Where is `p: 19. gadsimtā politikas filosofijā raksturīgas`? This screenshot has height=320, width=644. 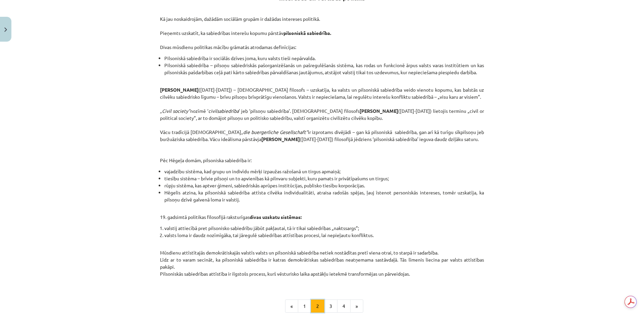
p: 19. gadsimtā politikas filosofijā raksturīgas is located at coordinates (322, 214).